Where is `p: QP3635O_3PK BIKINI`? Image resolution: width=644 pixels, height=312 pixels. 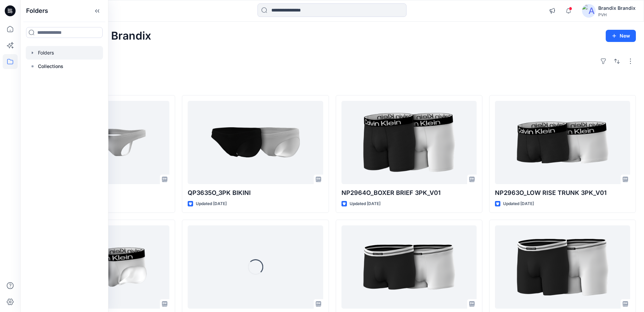
p: QP3635O_3PK BIKINI is located at coordinates (255, 193).